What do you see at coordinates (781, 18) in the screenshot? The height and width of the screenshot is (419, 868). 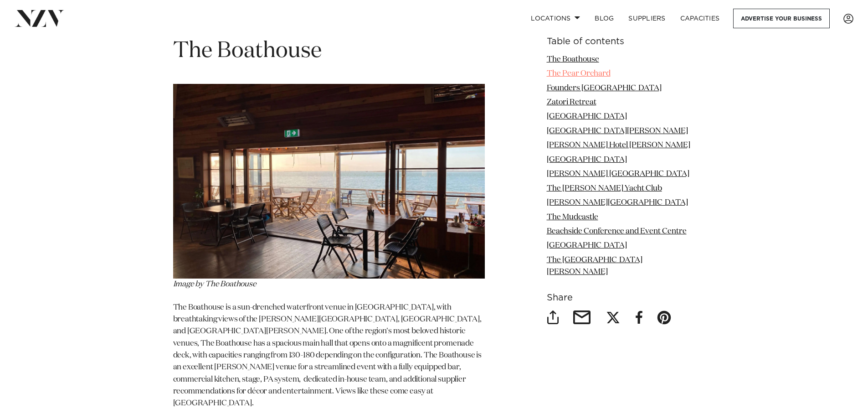 I see `a: Advertise your business` at bounding box center [781, 18].